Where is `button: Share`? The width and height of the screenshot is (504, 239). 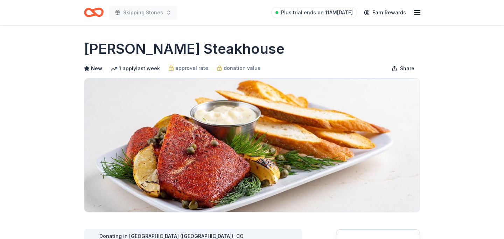
button: Share is located at coordinates (402, 69).